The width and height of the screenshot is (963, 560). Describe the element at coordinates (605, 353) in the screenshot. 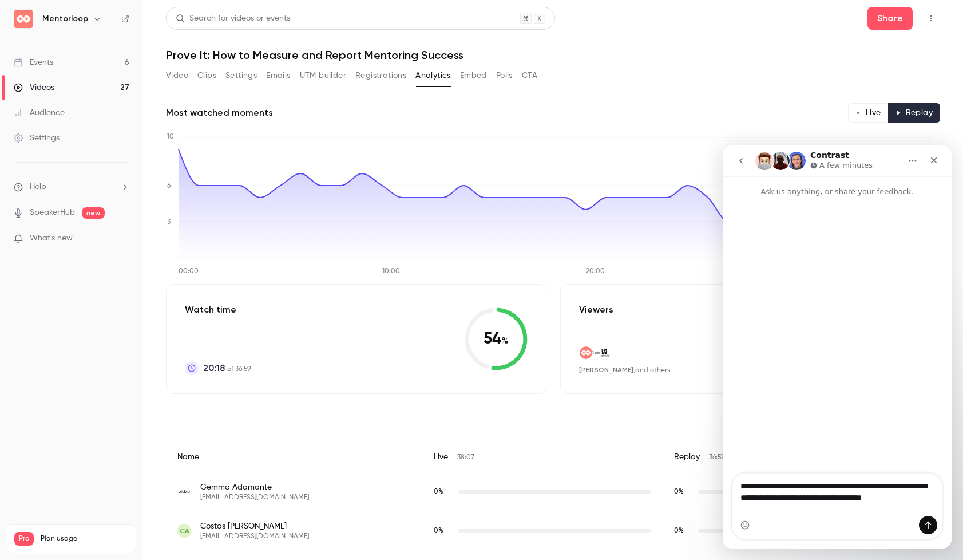

I see `img: kingcounty.gov` at that location.